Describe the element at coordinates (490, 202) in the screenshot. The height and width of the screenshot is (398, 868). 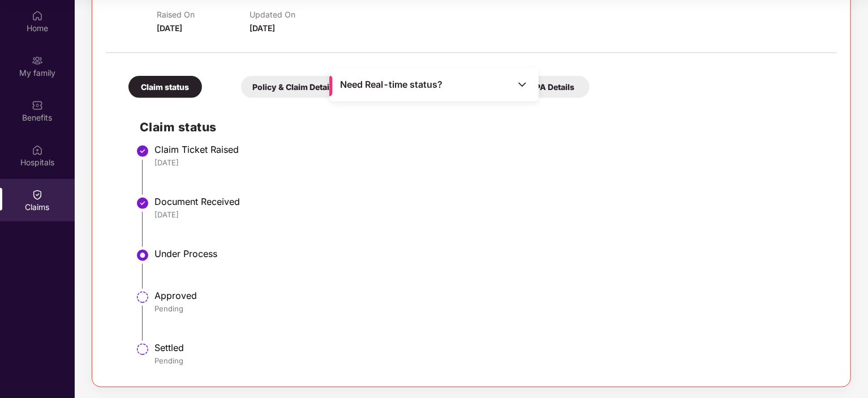
I see `div: Document Received` at that location.